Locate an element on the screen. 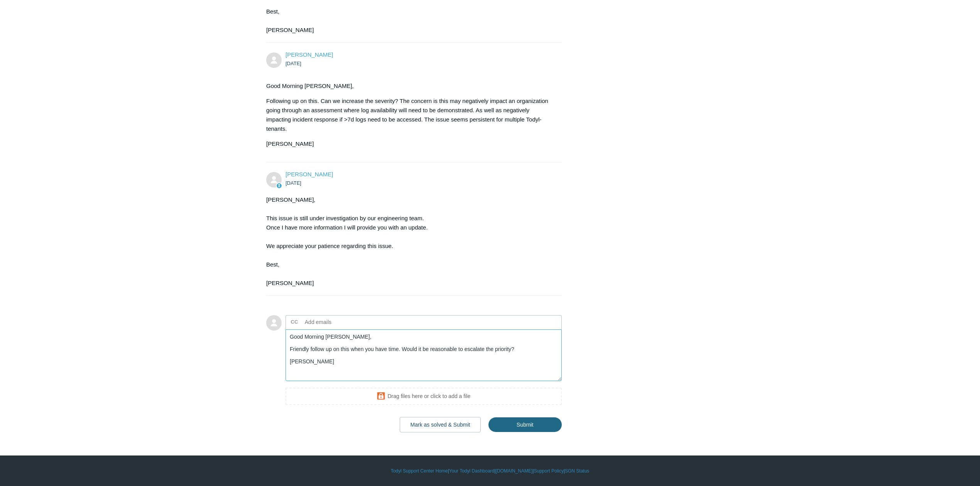  input: Submit is located at coordinates (525, 425).